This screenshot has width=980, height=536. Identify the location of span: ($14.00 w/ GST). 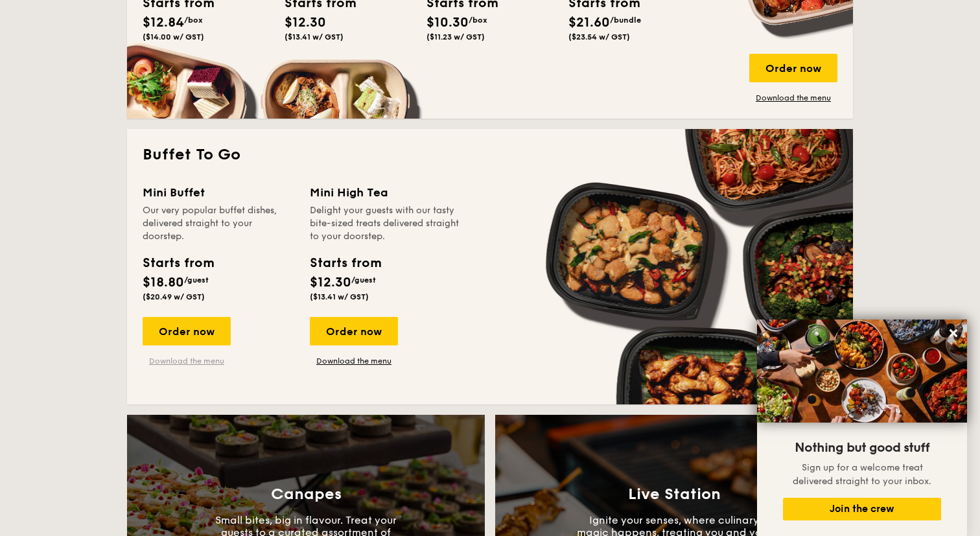
(173, 37).